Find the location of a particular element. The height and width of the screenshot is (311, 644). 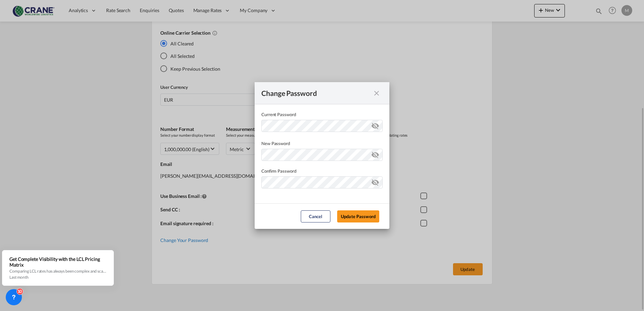

div: Change Password is located at coordinates (316, 93).